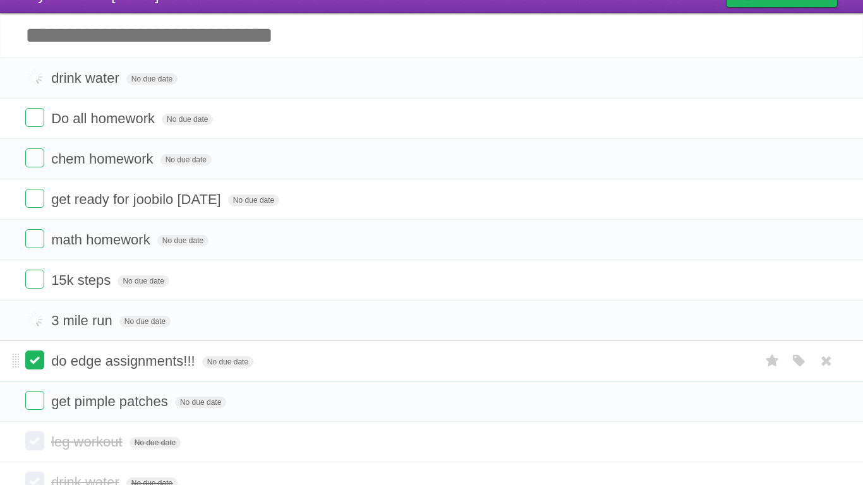 This screenshot has height=485, width=863. Describe the element at coordinates (102, 239) in the screenshot. I see `span: math homework` at that location.